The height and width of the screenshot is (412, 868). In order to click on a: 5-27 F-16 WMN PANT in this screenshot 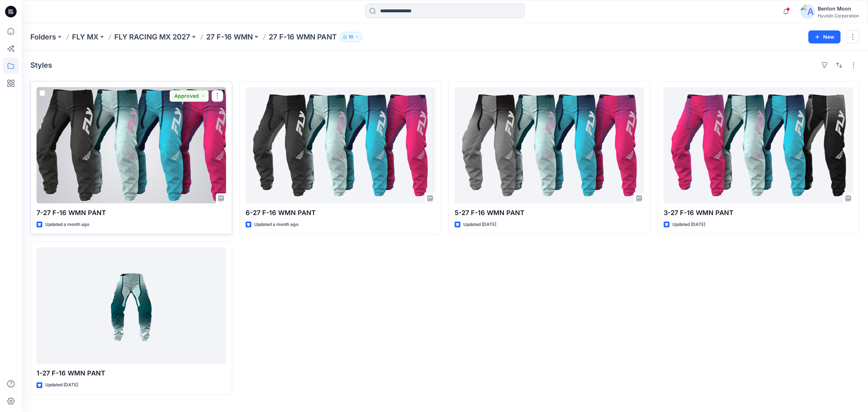, I will do `click(549, 145)`.